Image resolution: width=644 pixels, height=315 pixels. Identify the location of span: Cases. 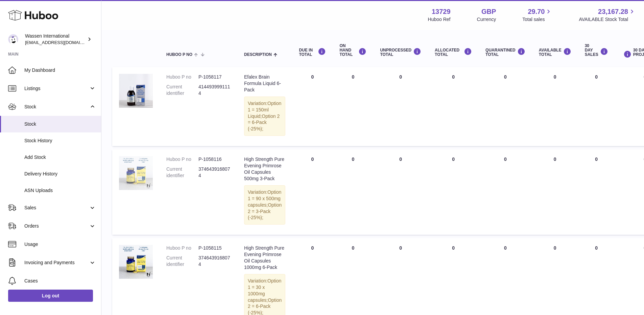
(61, 280).